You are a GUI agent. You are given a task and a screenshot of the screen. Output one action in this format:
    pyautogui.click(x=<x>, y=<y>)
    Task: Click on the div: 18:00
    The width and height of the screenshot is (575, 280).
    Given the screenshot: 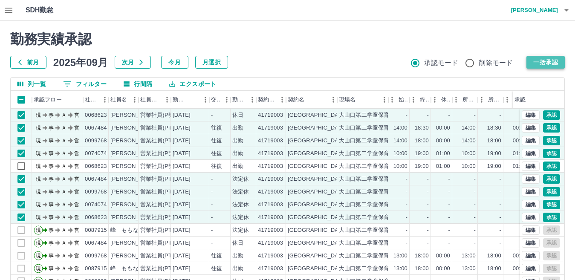 What is the action you would take?
    pyautogui.click(x=421, y=141)
    